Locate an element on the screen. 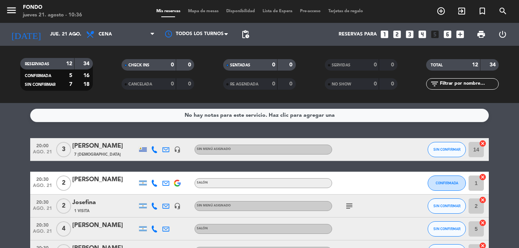 The height and width of the screenshot is (248, 519). div: No hay notas para este servicio. Haz clic para agregar una is located at coordinates (259, 115).